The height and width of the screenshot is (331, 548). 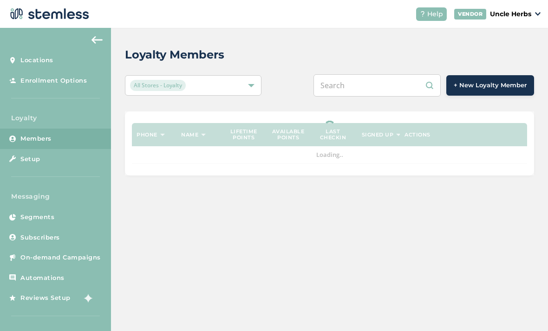 I want to click on input: Search, so click(x=377, y=86).